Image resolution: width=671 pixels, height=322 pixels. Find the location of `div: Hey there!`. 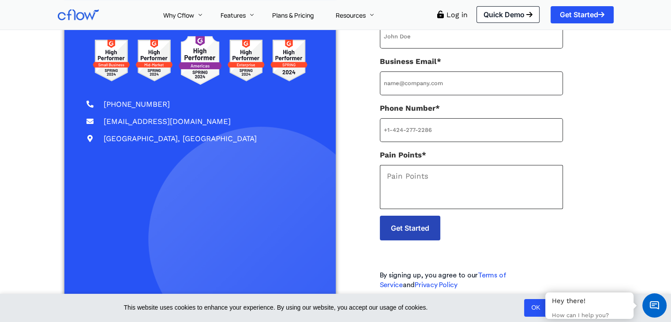

div: Hey there! is located at coordinates (589, 301).